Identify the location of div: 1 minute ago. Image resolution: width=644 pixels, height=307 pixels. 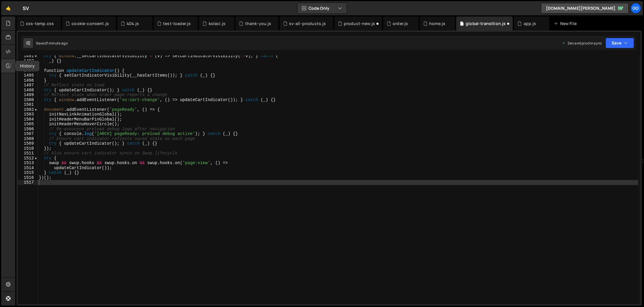
(57, 43).